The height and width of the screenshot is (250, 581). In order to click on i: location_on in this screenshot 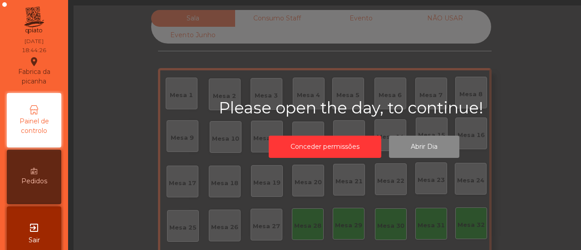, I will do `click(34, 62)`.